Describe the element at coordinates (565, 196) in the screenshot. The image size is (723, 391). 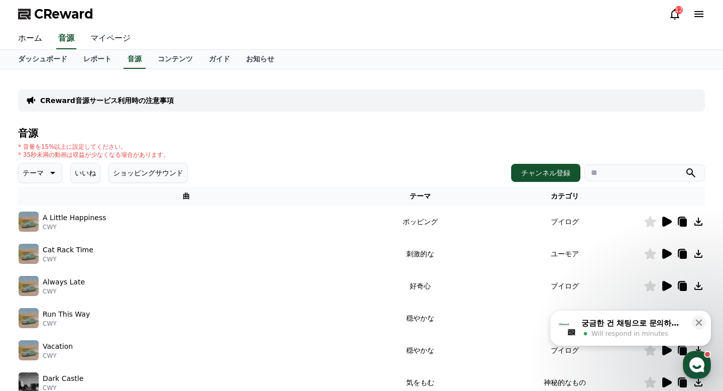
I see `th: カテゴリ` at that location.